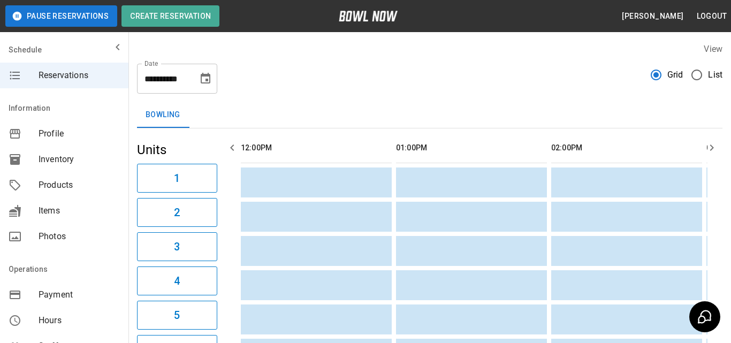 This screenshot has width=731, height=343. Describe the element at coordinates (177, 150) in the screenshot. I see `h5: Units` at that location.